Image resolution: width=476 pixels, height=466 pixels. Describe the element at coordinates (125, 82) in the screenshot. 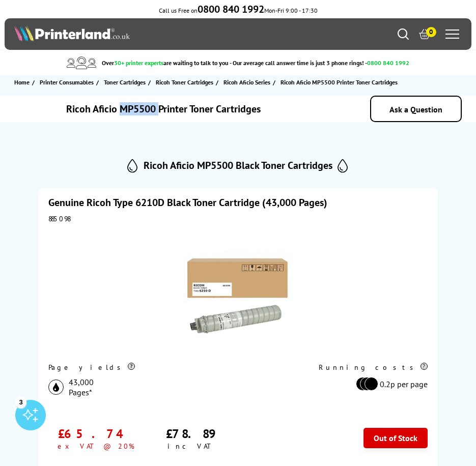

I see `span: Toner Cartridges` at that location.